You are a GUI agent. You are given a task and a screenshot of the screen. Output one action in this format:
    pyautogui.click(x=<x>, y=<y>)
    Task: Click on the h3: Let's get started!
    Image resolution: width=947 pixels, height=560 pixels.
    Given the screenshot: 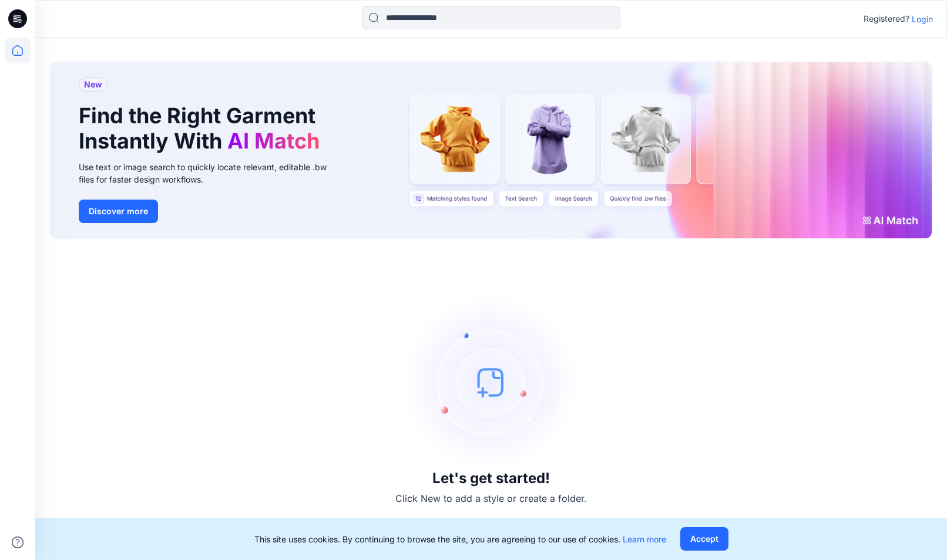 What is the action you would take?
    pyautogui.click(x=491, y=478)
    